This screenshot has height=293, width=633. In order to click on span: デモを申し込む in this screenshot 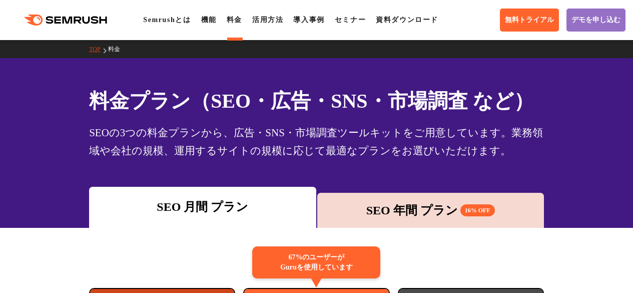, I will do `click(596, 20)`.